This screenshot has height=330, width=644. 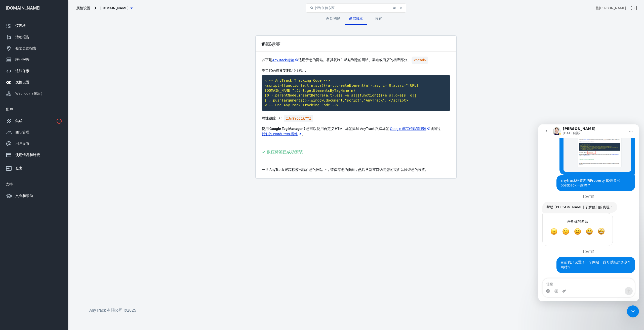 I want to click on font: 使用 Google Tag Manager？, so click(x=284, y=129).